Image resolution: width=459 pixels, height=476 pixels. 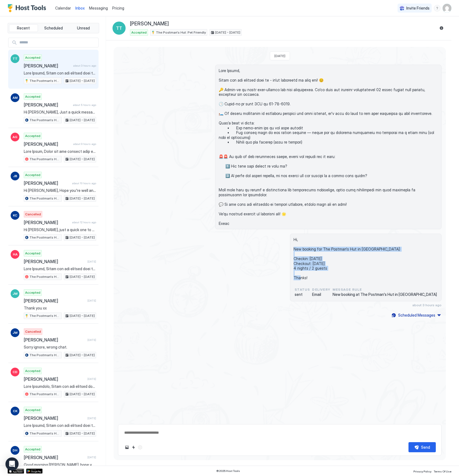 What do you see at coordinates (422, 447) in the screenshot?
I see `button: Send` at bounding box center [422, 447].